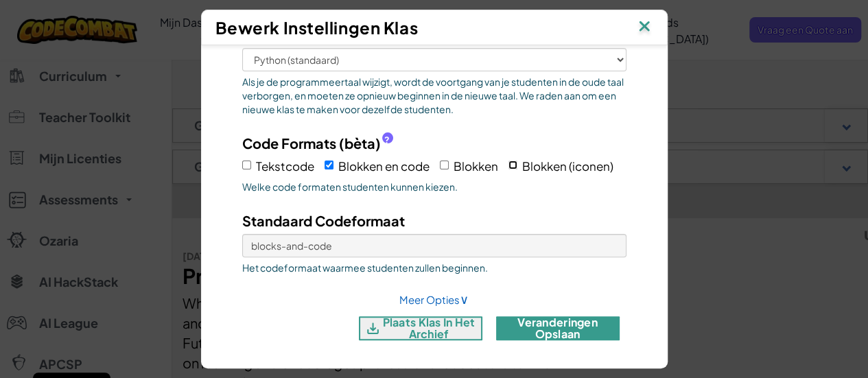 The height and width of the screenshot is (378, 868). I want to click on span: Welke code formaten studenten kunnen kiezen., so click(434, 187).